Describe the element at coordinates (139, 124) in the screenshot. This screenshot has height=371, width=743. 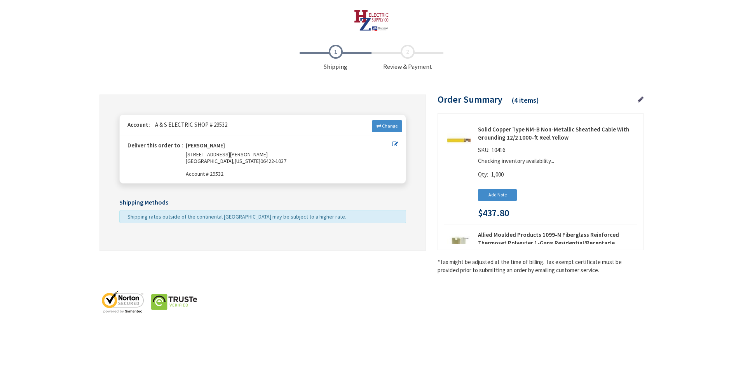
I see `strong: Account:` at that location.